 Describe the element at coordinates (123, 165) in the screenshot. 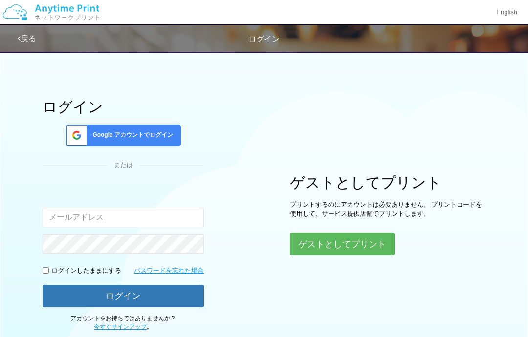

I see `div: または` at that location.